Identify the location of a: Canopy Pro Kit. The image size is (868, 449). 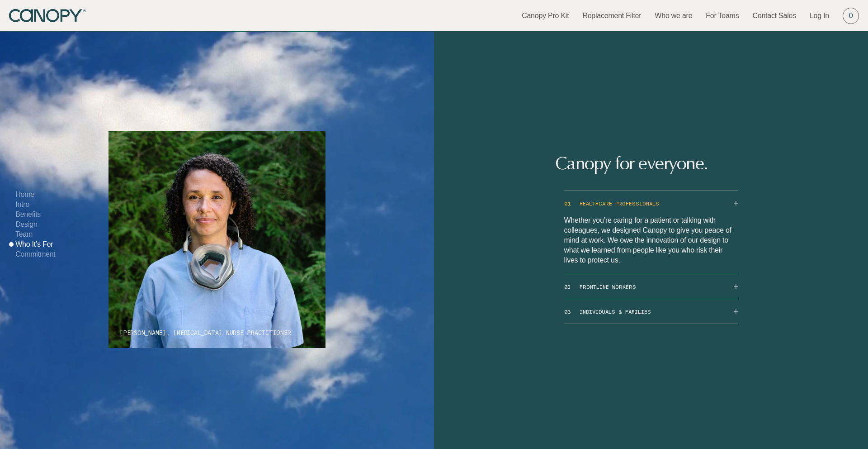
(545, 16).